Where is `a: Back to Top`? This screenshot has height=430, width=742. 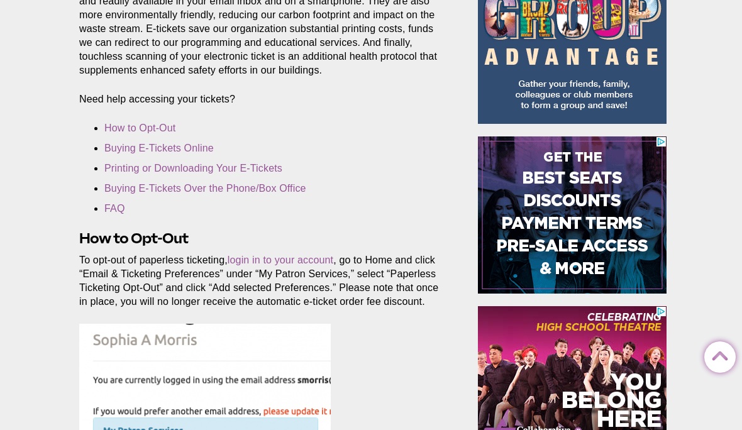 a: Back to Top is located at coordinates (717, 355).